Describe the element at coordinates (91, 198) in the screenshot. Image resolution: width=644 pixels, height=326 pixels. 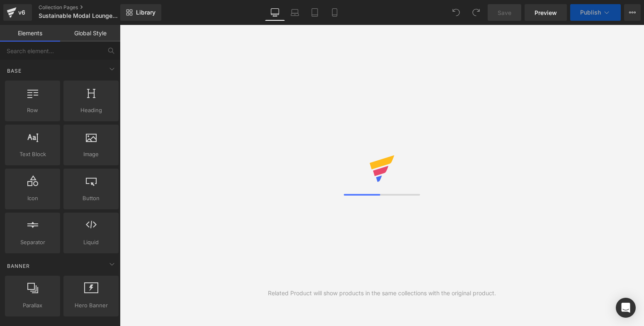
I see `span: Button` at that location.